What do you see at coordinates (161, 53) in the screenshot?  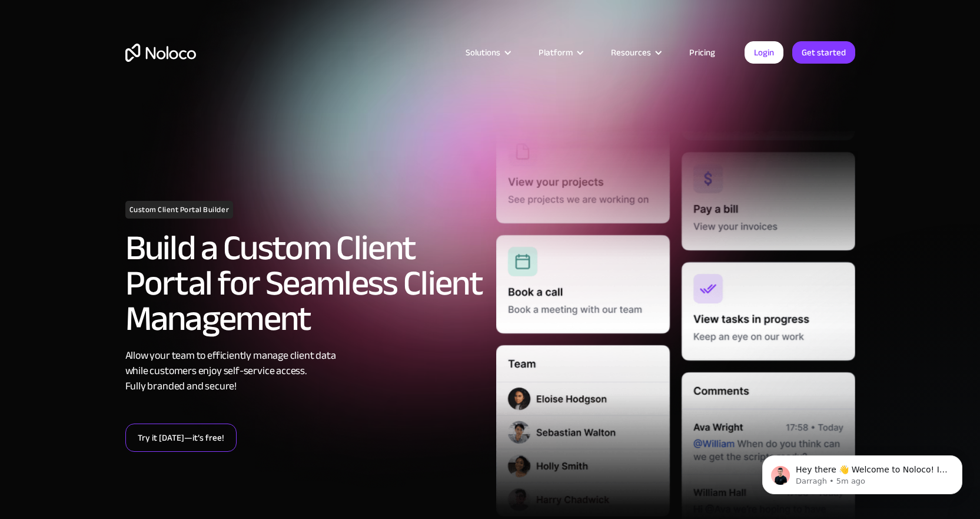 I see `a: home` at bounding box center [161, 53].